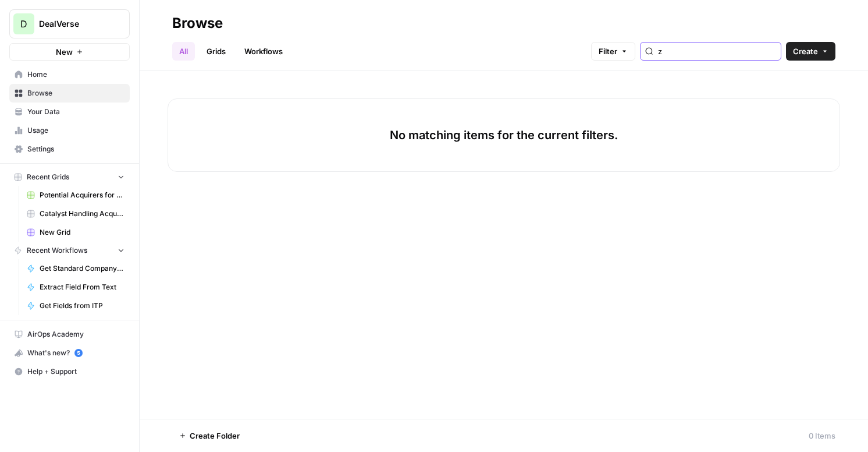  What do you see at coordinates (613, 51) in the screenshot?
I see `button: Filter` at bounding box center [613, 51].